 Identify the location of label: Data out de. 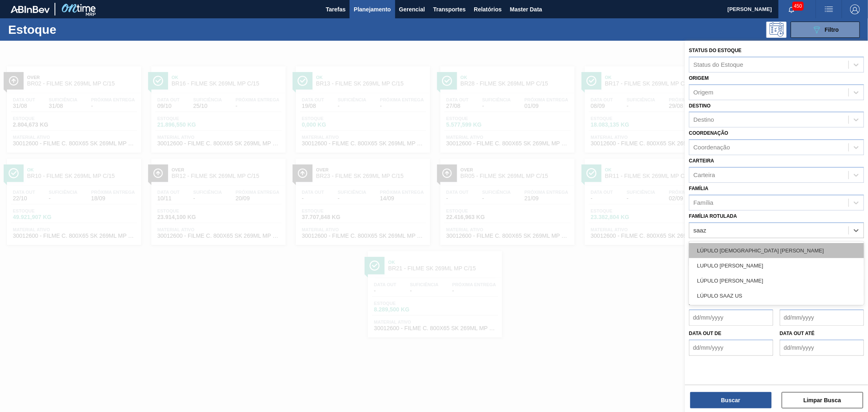
(705, 333).